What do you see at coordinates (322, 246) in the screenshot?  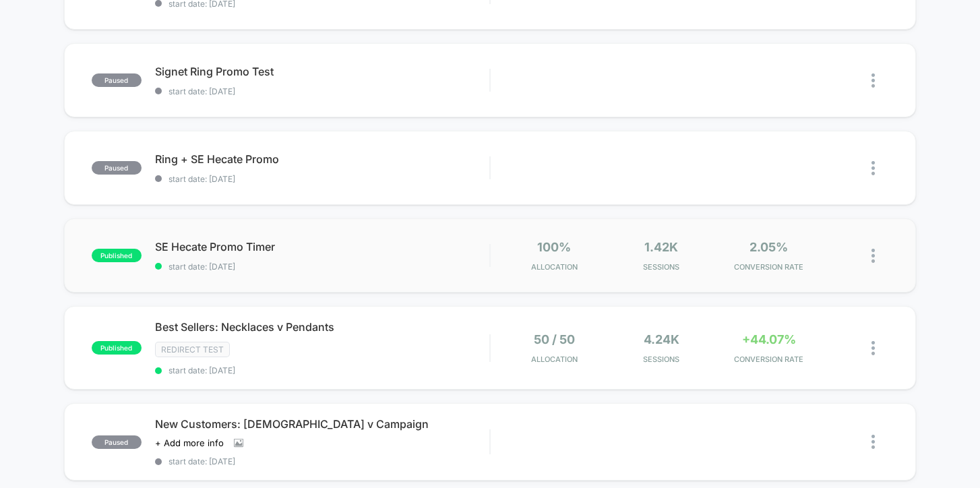 I see `span: SE Hecate Promo Timer` at bounding box center [322, 246].